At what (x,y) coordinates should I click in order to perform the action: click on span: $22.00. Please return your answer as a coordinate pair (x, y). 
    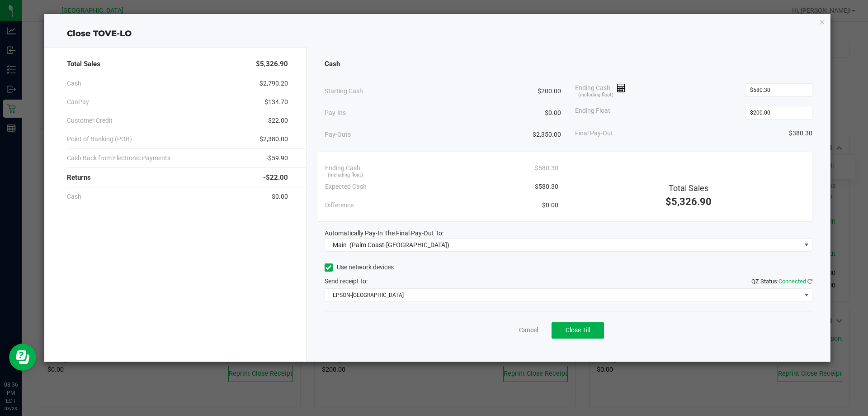
    Looking at the image, I should click on (278, 121).